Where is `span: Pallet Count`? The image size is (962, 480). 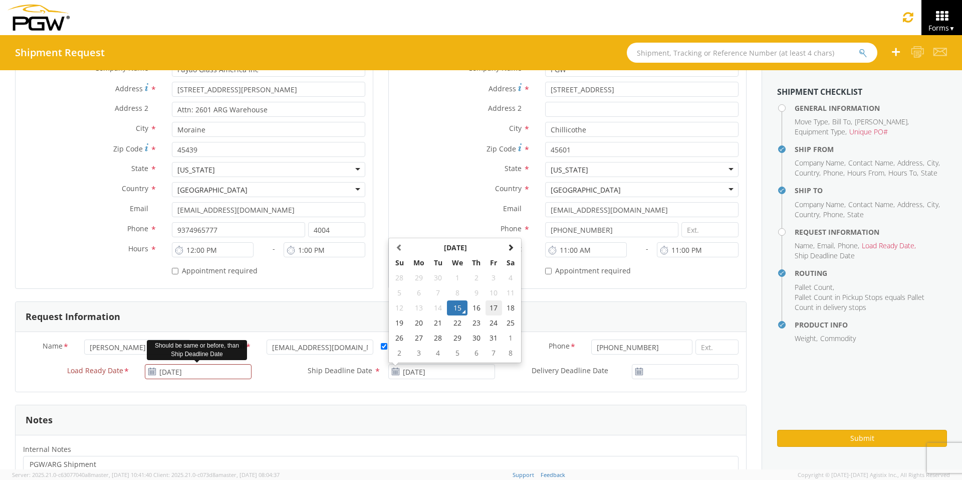 span: Pallet Count is located at coordinates (814, 287).